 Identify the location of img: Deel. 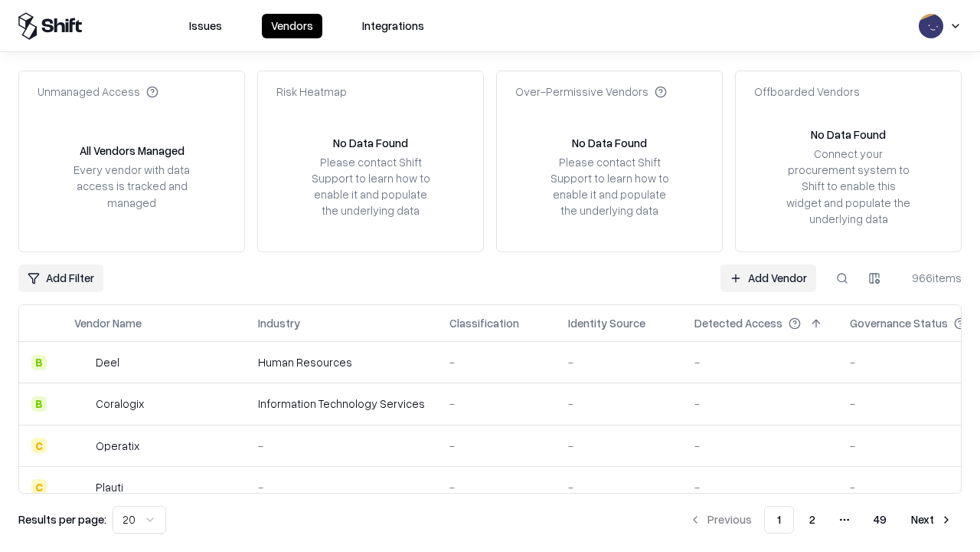
(82, 363).